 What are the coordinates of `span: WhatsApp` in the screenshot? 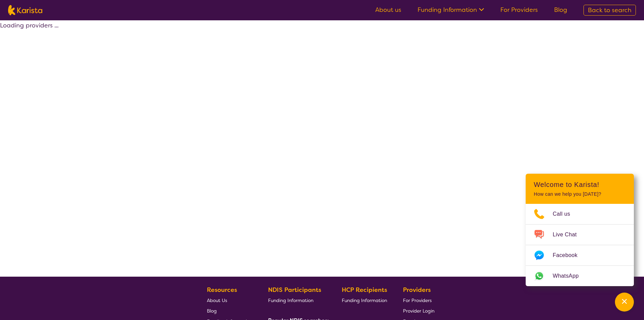 It's located at (570, 276).